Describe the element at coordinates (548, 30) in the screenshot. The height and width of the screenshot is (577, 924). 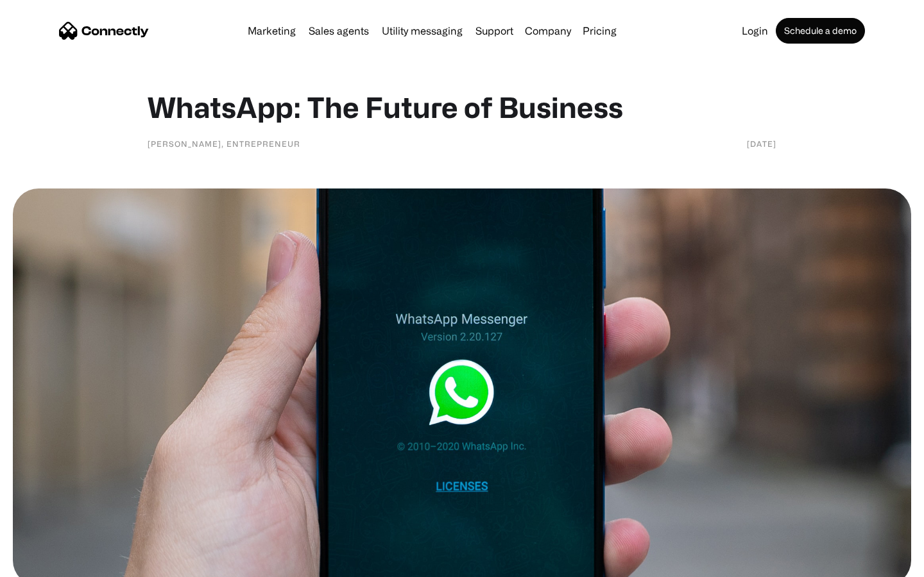
I see `div: Company` at that location.